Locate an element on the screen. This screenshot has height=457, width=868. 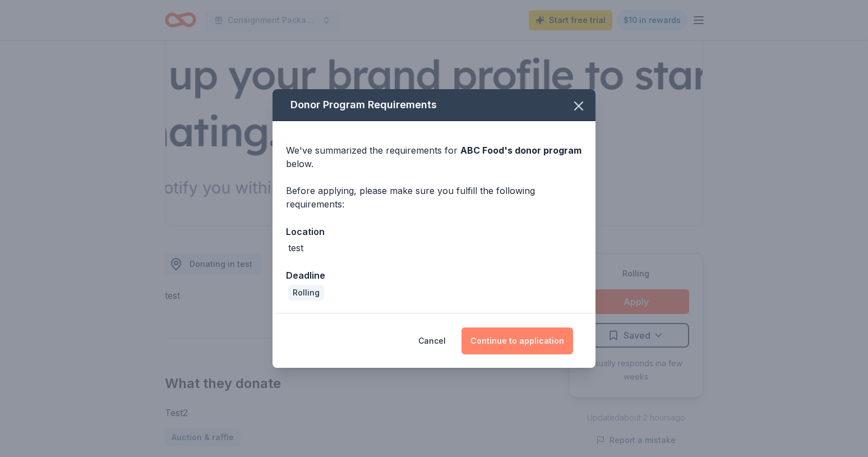
div: Rolling is located at coordinates (306, 293).